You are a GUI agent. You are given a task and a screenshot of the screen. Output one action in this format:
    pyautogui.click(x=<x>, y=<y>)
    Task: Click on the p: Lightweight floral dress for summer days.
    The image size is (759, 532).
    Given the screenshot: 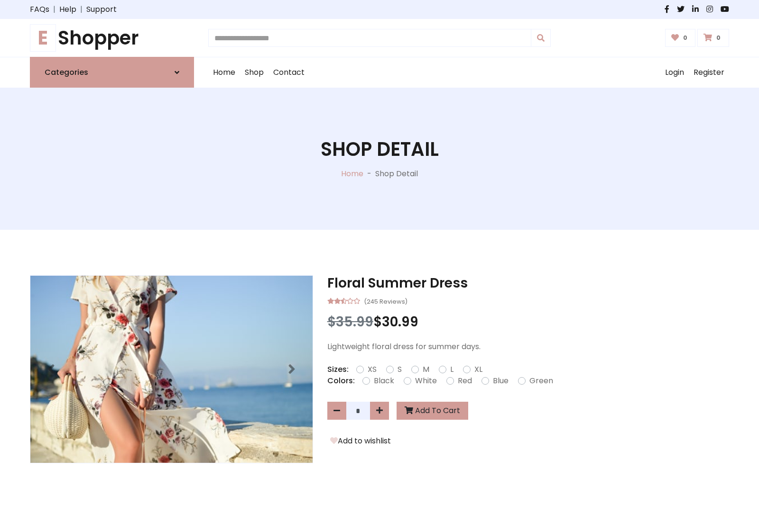 What is the action you would take?
    pyautogui.click(x=528, y=347)
    